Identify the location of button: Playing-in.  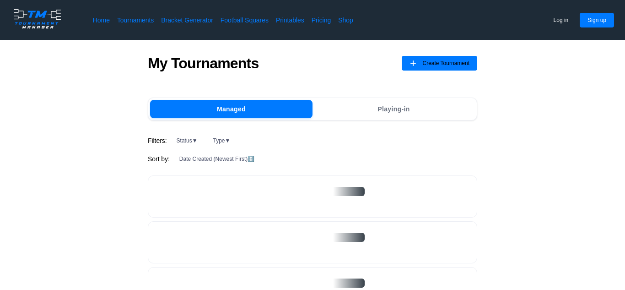
(394, 109).